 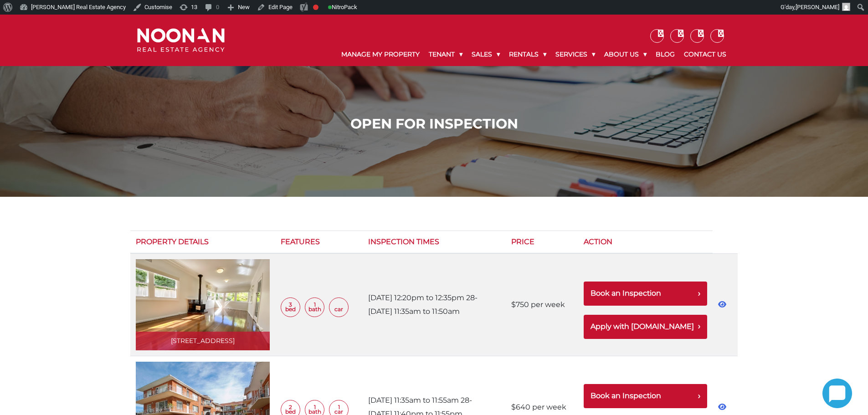 I want to click on span: 1 Bath, so click(x=315, y=307).